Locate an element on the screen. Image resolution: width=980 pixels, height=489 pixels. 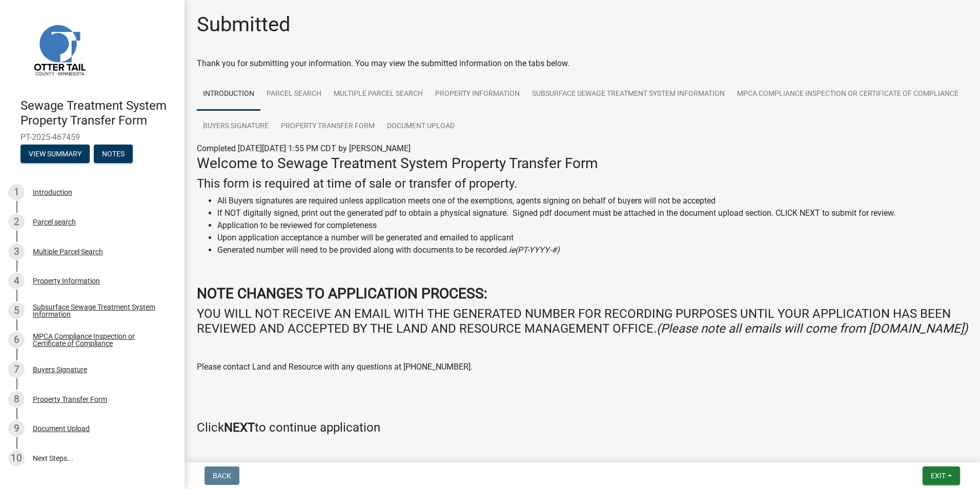
div: Subsurface Sewage Treatment System Information is located at coordinates (101, 311).